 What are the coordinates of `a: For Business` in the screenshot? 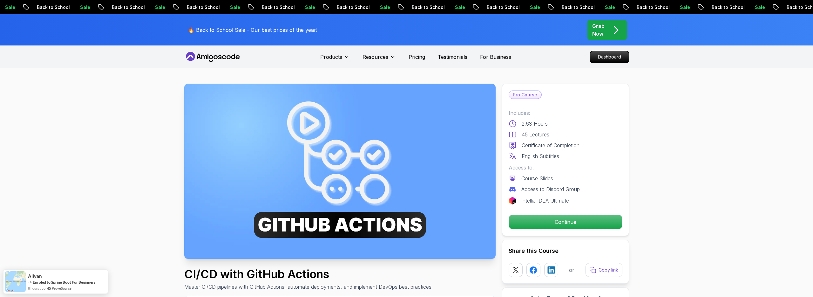 It's located at (495, 57).